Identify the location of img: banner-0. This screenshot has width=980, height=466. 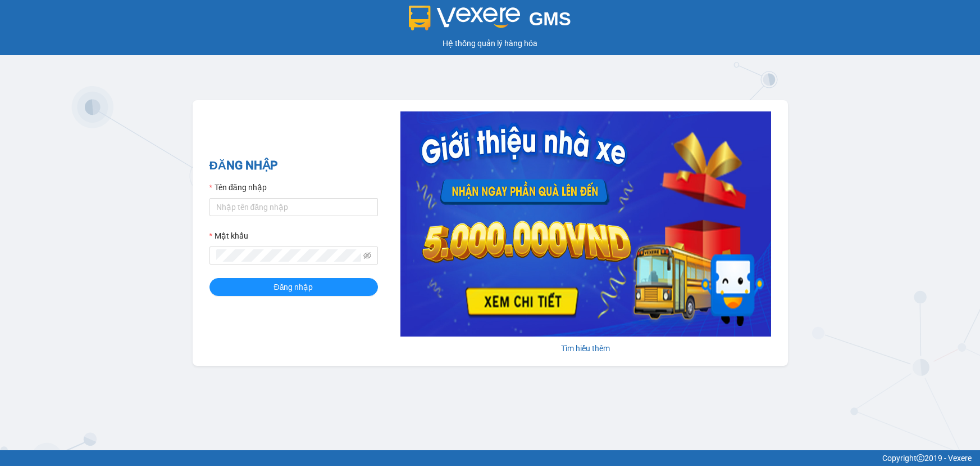
(586, 223).